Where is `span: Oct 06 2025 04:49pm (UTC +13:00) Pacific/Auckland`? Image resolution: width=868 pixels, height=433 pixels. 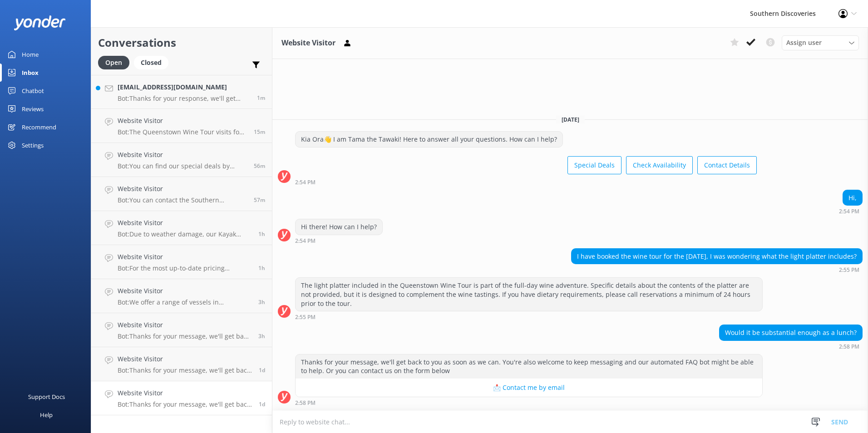 span: Oct 06 2025 04:49pm (UTC +13:00) Pacific/Auckland is located at coordinates (259, 132).